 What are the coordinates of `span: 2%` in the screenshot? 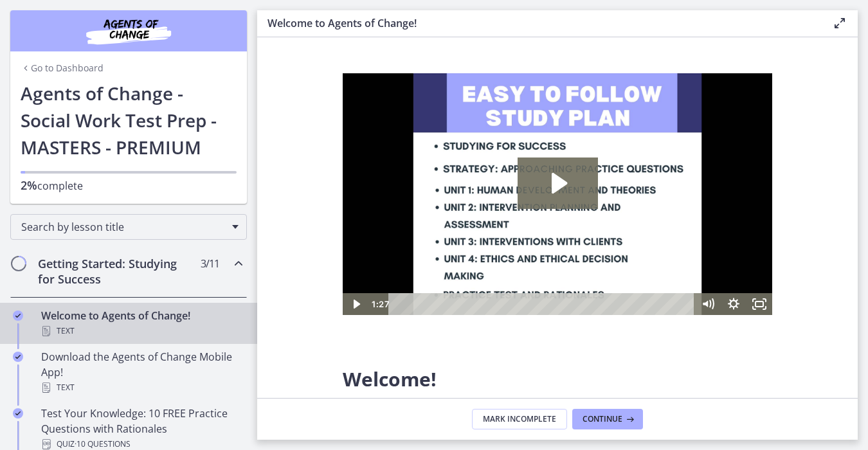 It's located at (29, 185).